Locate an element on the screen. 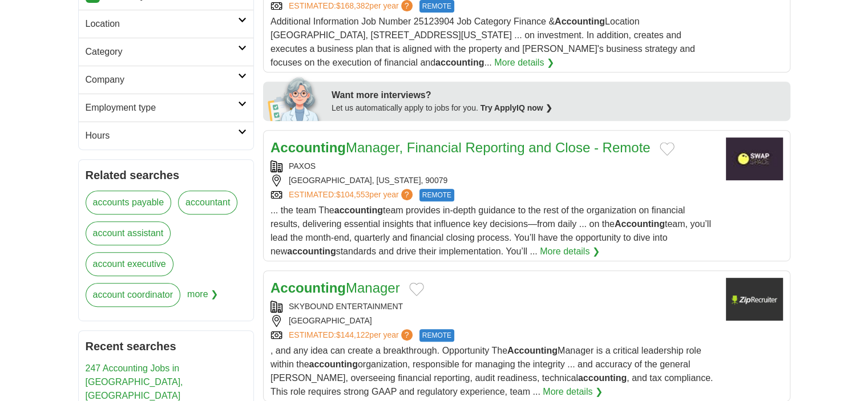 This screenshot has height=401, width=868. a: accounts payable is located at coordinates (129, 203).